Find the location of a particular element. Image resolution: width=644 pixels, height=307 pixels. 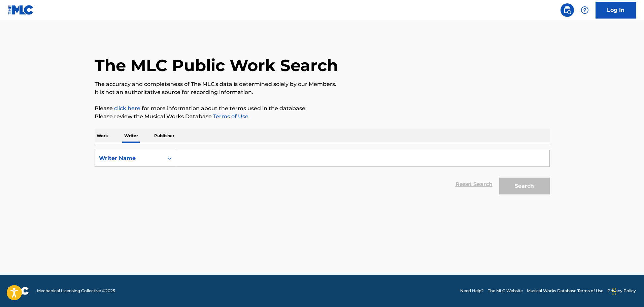

p: Publisher is located at coordinates (164, 136).